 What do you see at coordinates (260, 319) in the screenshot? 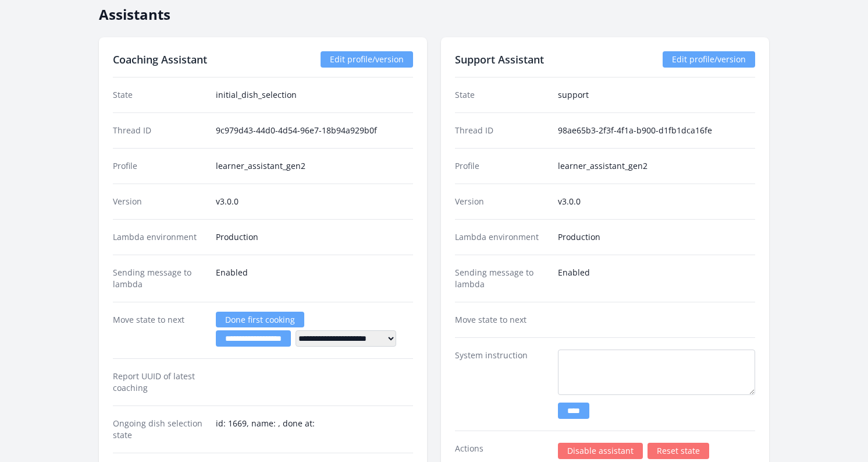
I see `a: Done first cooking` at bounding box center [260, 319].